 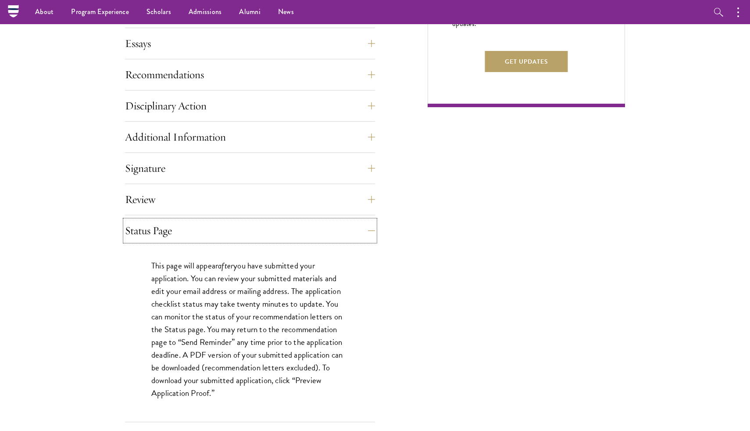 What do you see at coordinates (226, 265) in the screenshot?
I see `em: after` at bounding box center [226, 265].